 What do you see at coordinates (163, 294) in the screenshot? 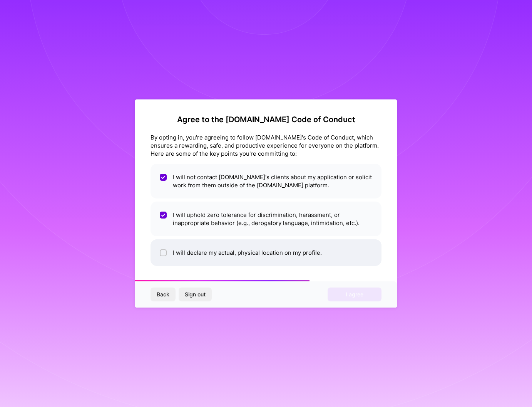
I see `button: Back` at bounding box center [163, 294].